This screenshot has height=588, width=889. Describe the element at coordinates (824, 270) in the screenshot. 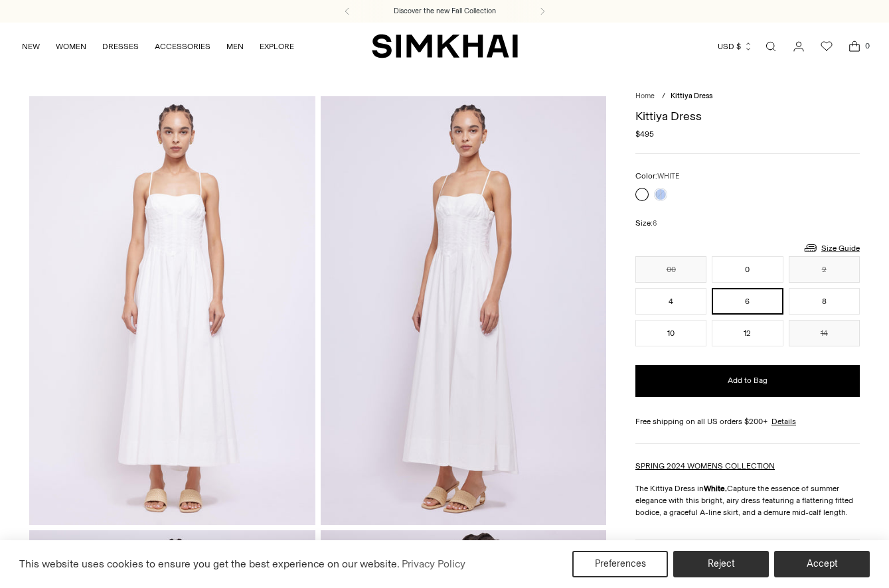

I see `button: 2` at that location.